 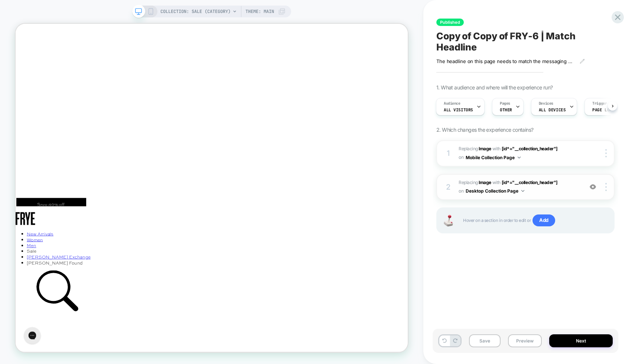 I want to click on button: Save, so click(x=485, y=341).